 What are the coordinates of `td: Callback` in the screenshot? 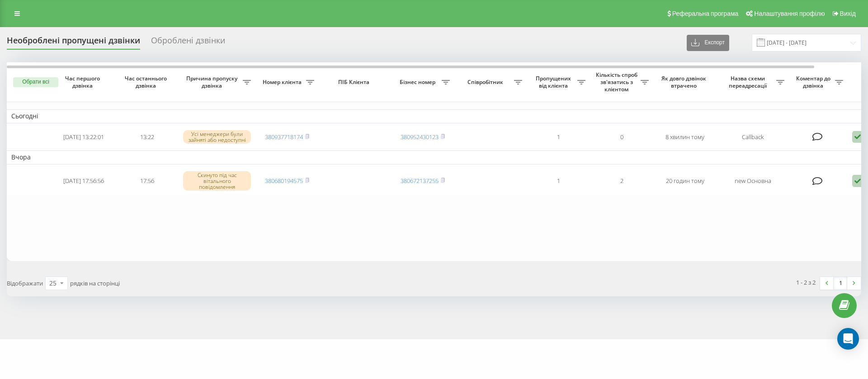 It's located at (753, 137).